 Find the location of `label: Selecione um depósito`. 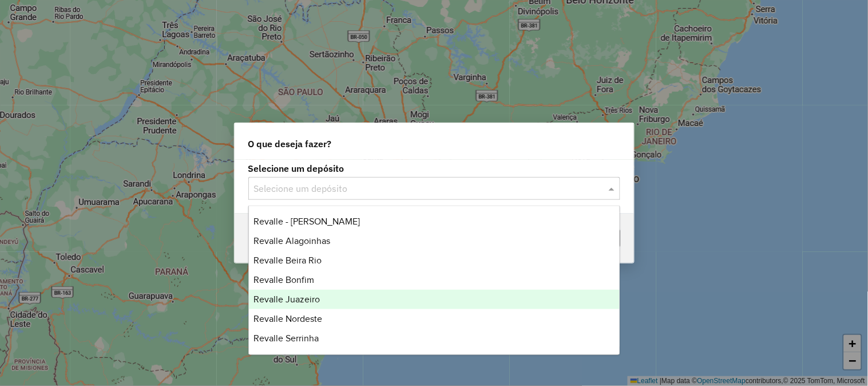

label: Selecione um depósito is located at coordinates (434, 168).